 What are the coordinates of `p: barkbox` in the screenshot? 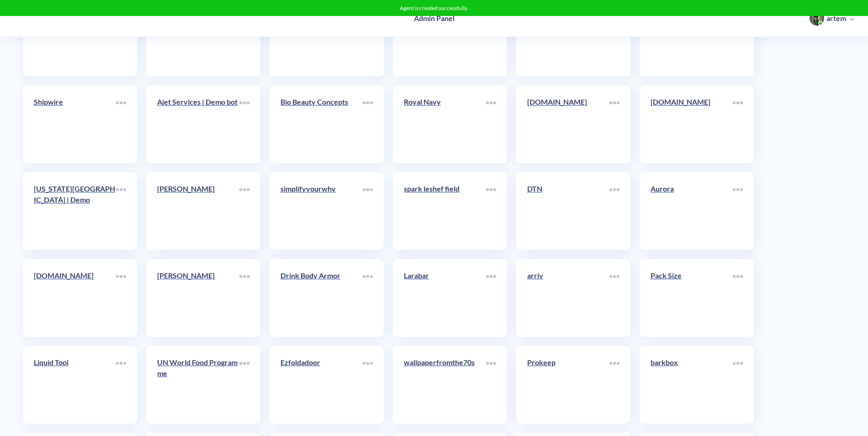 It's located at (692, 363).